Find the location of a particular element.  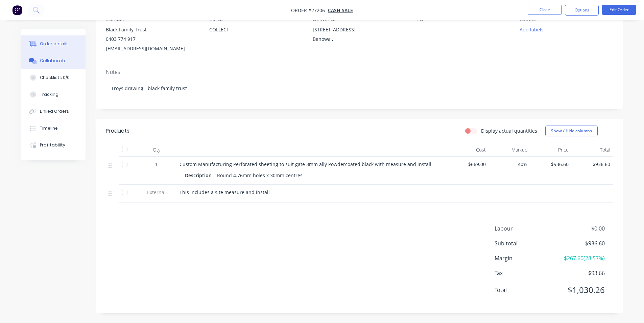

div: Qty is located at coordinates (157, 150).